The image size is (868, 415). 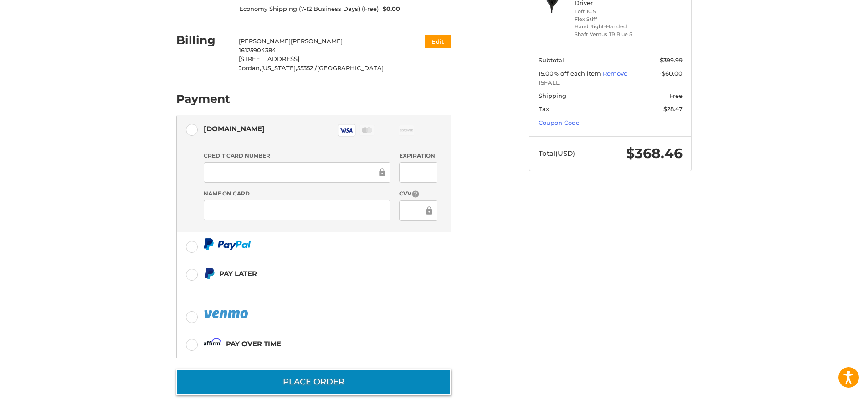 I want to click on span: 15FALL, so click(x=610, y=83).